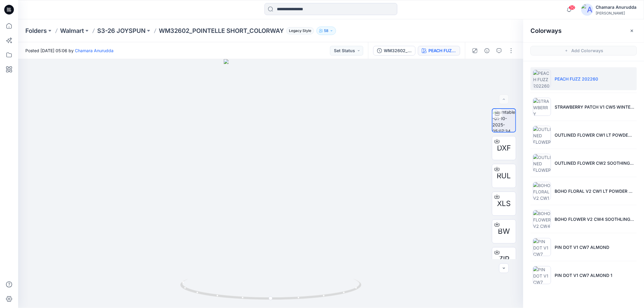 This screenshot has width=644, height=308. I want to click on p: S3-26 JOYSPUN, so click(121, 31).